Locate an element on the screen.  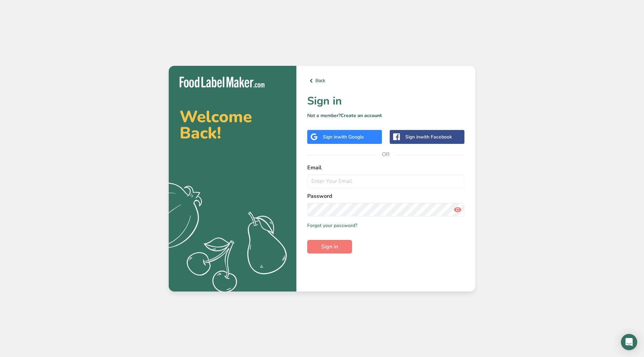
label: Password is located at coordinates (386, 196).